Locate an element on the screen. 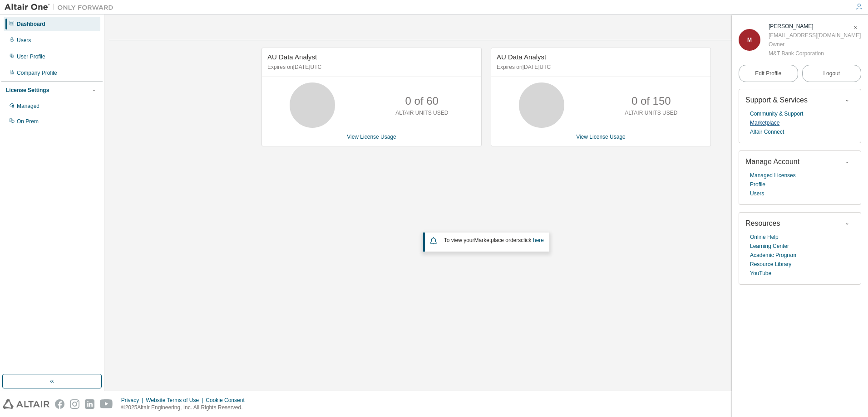  a: Online Help is located at coordinates (763, 237).